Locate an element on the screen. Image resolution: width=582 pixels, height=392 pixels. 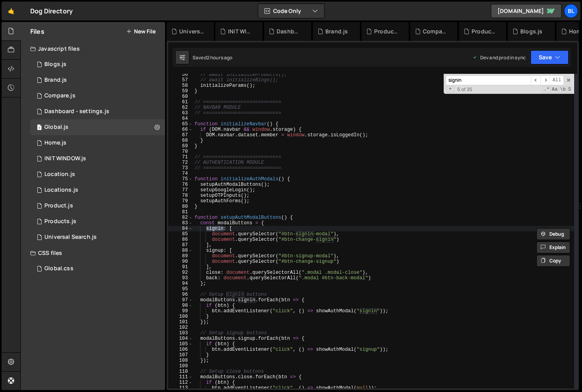
div: 16220/44319.js is located at coordinates (98, 143).